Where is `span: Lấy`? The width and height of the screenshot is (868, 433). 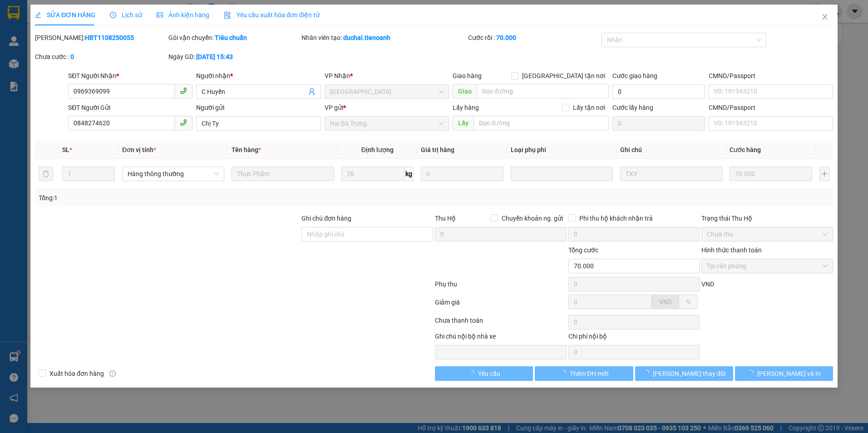 span: Lấy is located at coordinates (463, 123).